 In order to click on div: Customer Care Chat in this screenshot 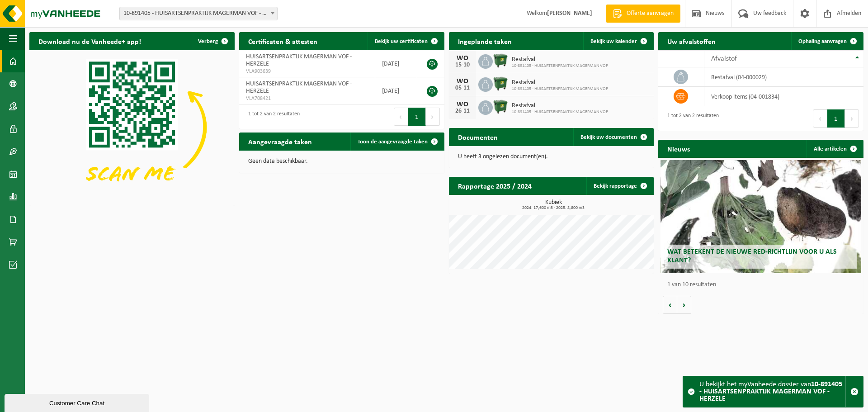, I will do `click(72, 11)`.